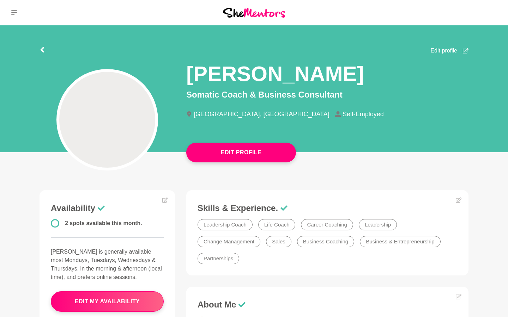 This screenshot has height=317, width=508. What do you see at coordinates (107, 208) in the screenshot?
I see `h3: Availability` at bounding box center [107, 208].